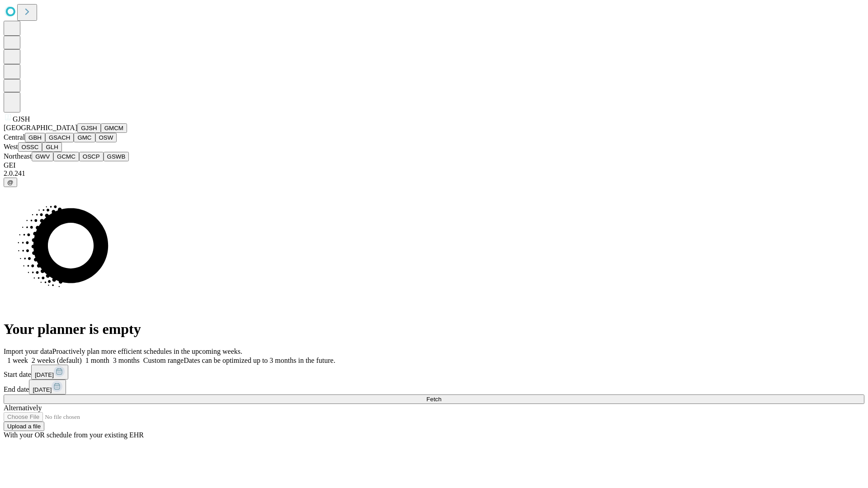 Image resolution: width=868 pixels, height=488 pixels. What do you see at coordinates (18, 156) in the screenshot?
I see `span: Northeast` at bounding box center [18, 156].